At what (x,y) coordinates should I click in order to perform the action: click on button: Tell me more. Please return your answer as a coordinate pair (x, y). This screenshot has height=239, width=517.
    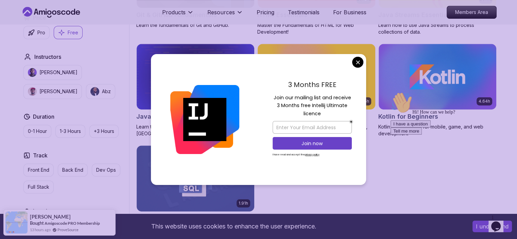
    Looking at the image, I should click on (18, 42).